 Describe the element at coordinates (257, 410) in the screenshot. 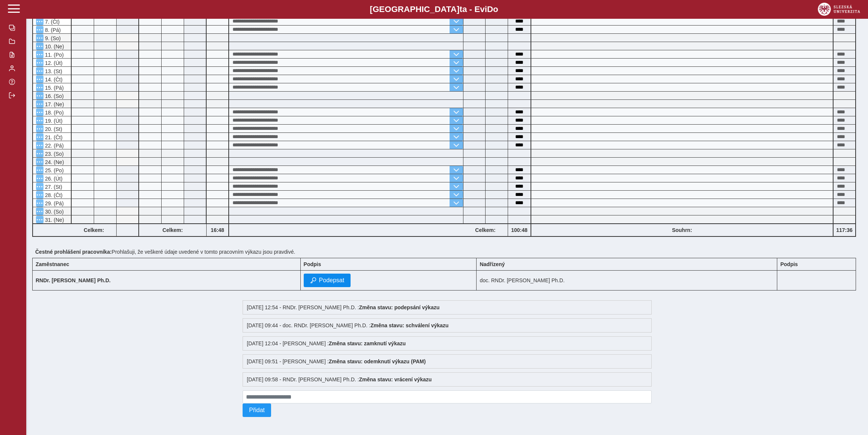

I see `span: Přidat` at that location.